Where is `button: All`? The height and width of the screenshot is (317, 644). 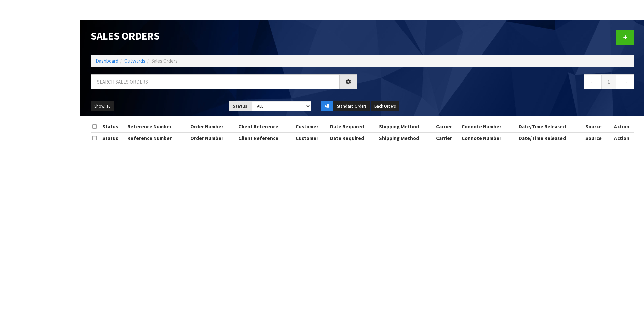 button: All is located at coordinates (327, 107).